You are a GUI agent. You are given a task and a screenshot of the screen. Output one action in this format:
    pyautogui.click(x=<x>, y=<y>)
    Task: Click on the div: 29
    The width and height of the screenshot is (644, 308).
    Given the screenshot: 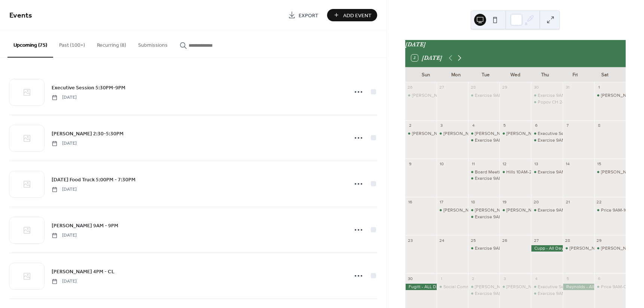 What is the action you would take?
    pyautogui.click(x=599, y=240)
    